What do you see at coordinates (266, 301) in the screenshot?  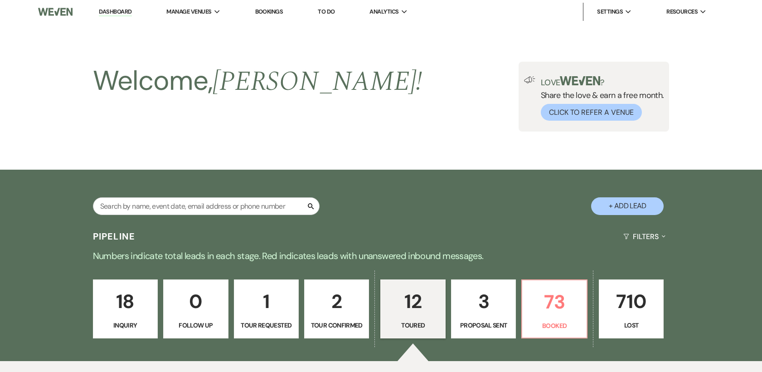 I see `p: 1` at bounding box center [266, 301].